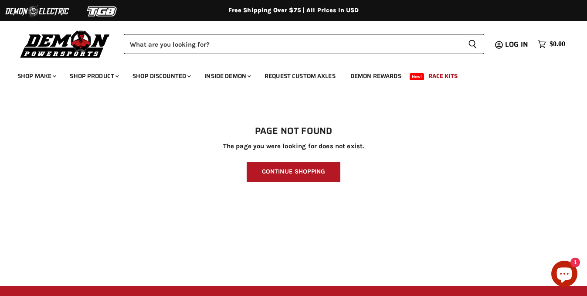 This screenshot has height=296, width=587. What do you see at coordinates (161, 76) in the screenshot?
I see `a: Shop Discounted` at bounding box center [161, 76].